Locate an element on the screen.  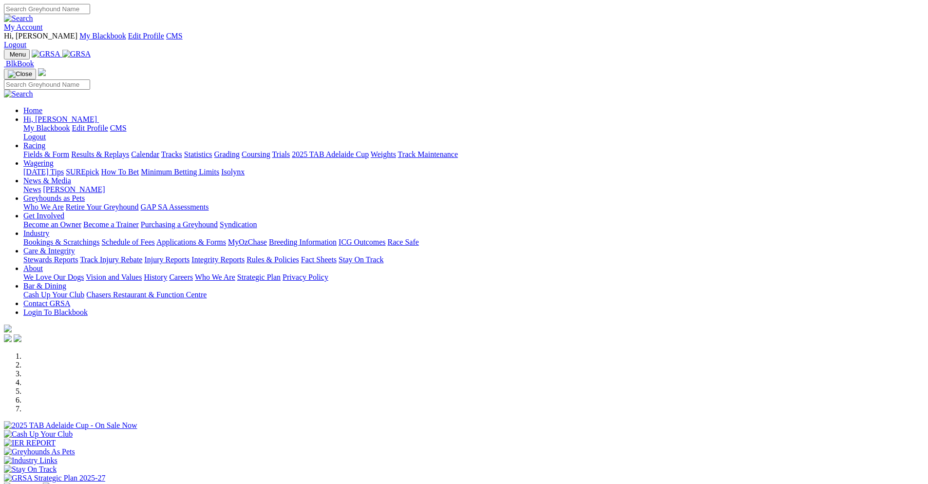
a: Breeding Information is located at coordinates (302, 242).